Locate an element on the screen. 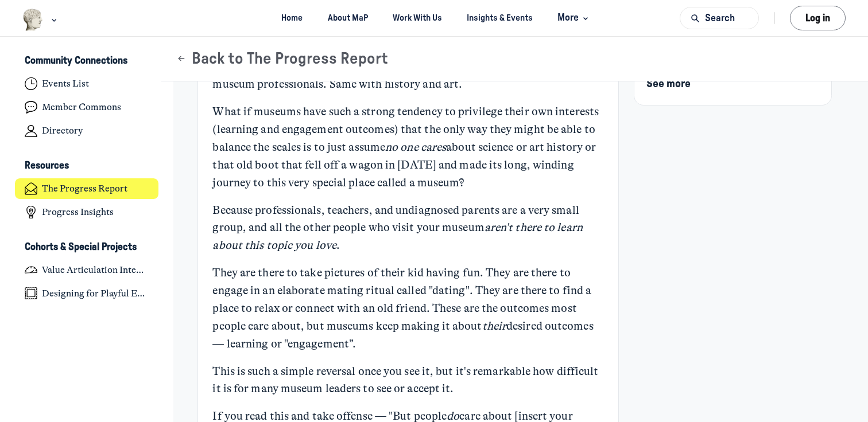  button: See more is located at coordinates (668, 84).